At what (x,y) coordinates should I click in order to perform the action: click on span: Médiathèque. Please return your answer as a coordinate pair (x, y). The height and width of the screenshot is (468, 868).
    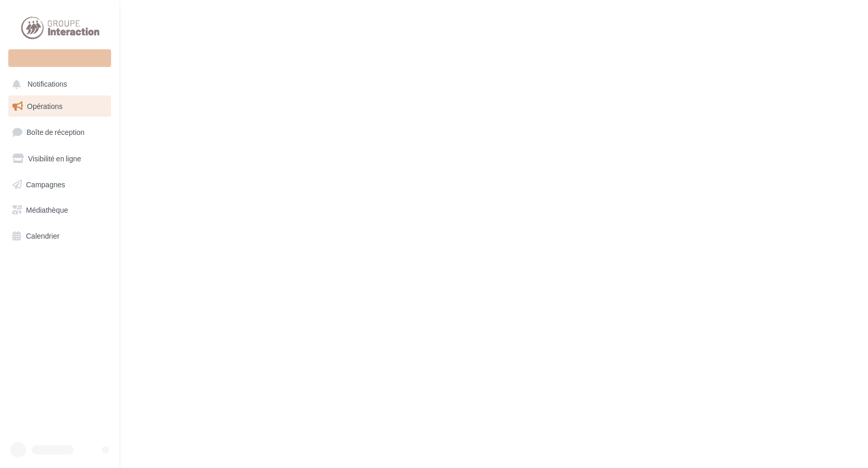
    Looking at the image, I should click on (47, 210).